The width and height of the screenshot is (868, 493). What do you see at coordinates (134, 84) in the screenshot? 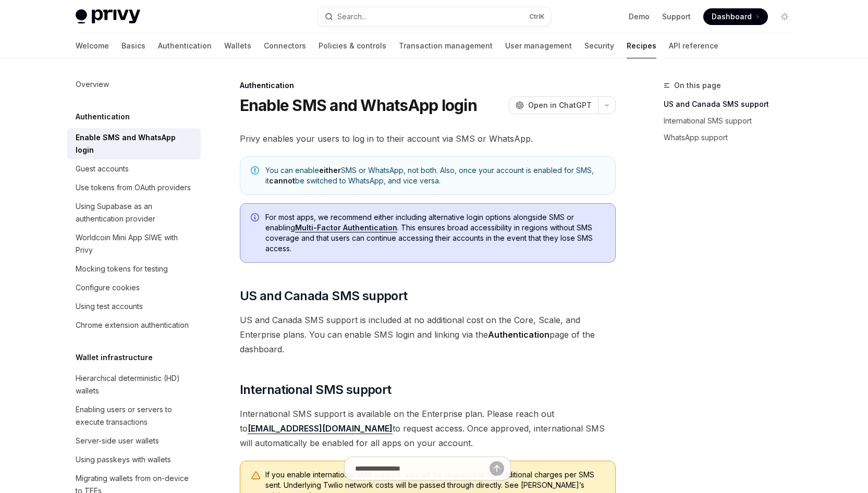
I see `a: Overview` at bounding box center [134, 84].